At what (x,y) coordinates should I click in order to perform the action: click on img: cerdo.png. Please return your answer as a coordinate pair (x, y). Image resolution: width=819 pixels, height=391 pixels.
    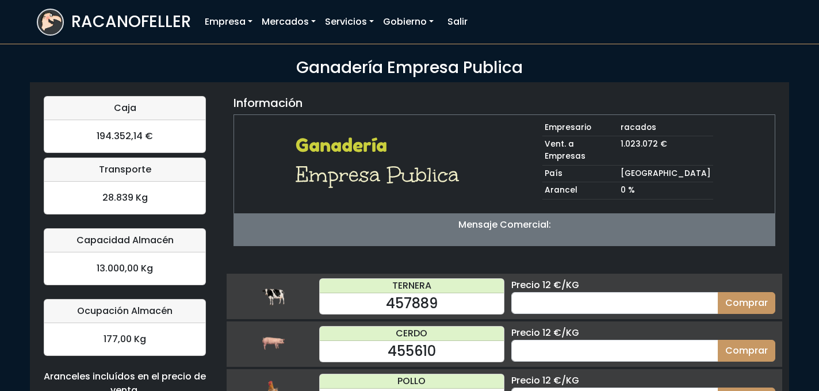
    Looking at the image, I should click on (273, 344).